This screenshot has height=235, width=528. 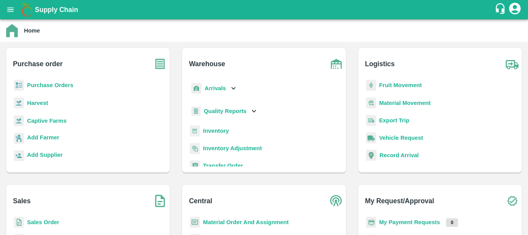 What do you see at coordinates (22, 201) in the screenshot?
I see `b: Sales` at bounding box center [22, 201].